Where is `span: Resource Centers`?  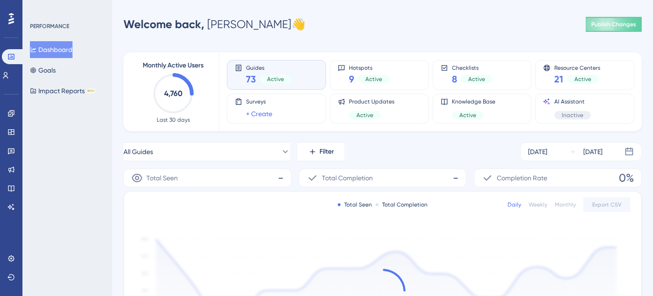 span: Resource Centers is located at coordinates (578, 67).